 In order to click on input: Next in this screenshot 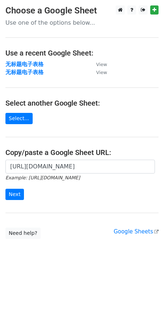, I will do `click(15, 194)`.